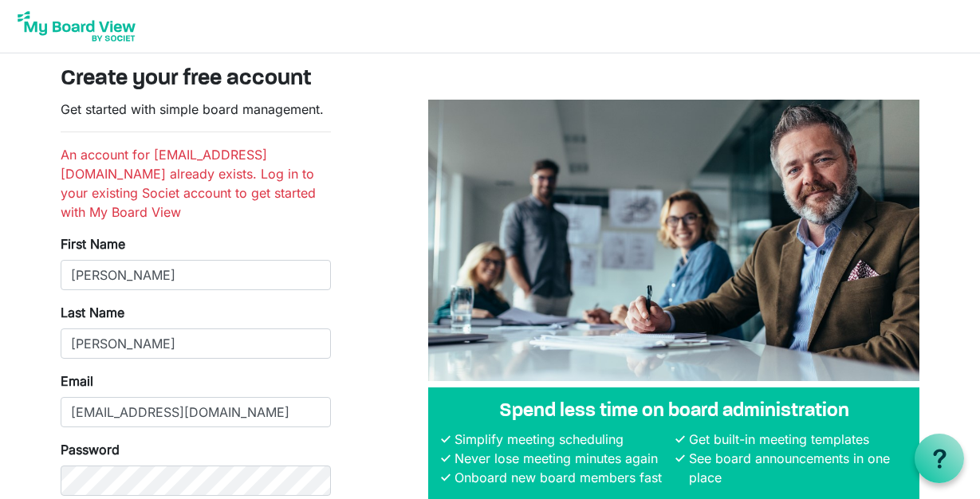 The height and width of the screenshot is (499, 980). Describe the element at coordinates (561, 459) in the screenshot. I see `li: Never lose meeting minutes again` at that location.